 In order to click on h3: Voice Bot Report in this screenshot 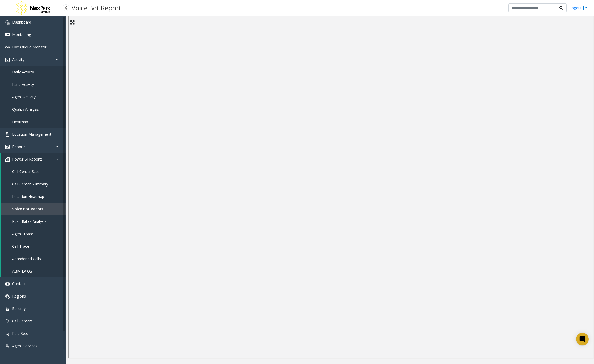, I will do `click(96, 8)`.